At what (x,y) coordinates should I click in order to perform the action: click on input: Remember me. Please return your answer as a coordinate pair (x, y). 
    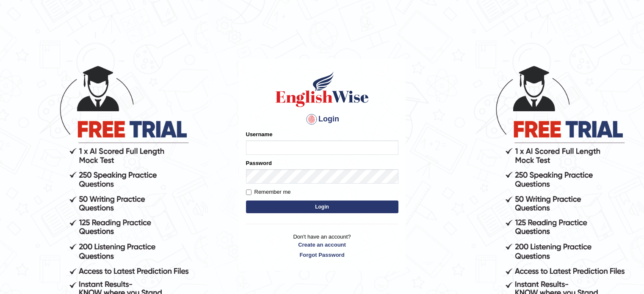
    Looking at the image, I should click on (249, 192).